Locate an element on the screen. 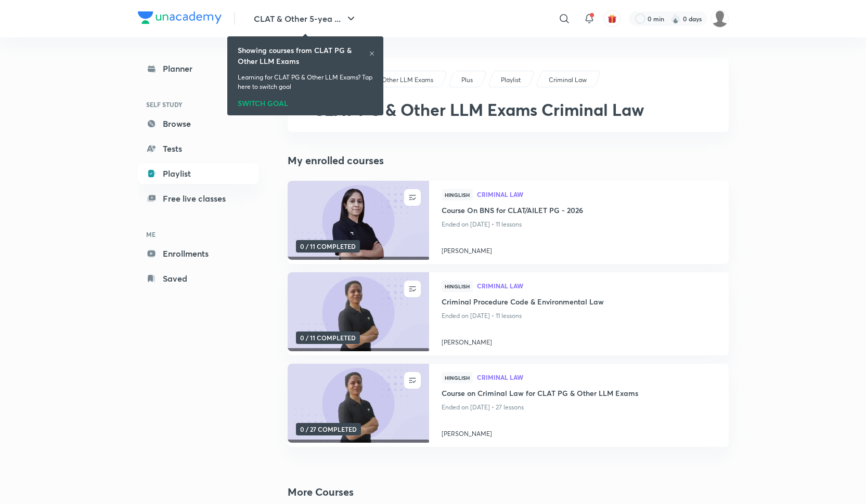 Image resolution: width=866 pixels, height=504 pixels. img: Samridhya Pal is located at coordinates (720, 19).